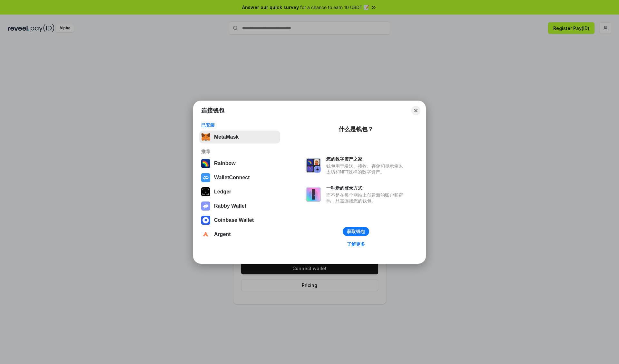 The width and height of the screenshot is (619, 364). Describe the element at coordinates (239, 177) in the screenshot. I see `button: WalletConnect` at that location.